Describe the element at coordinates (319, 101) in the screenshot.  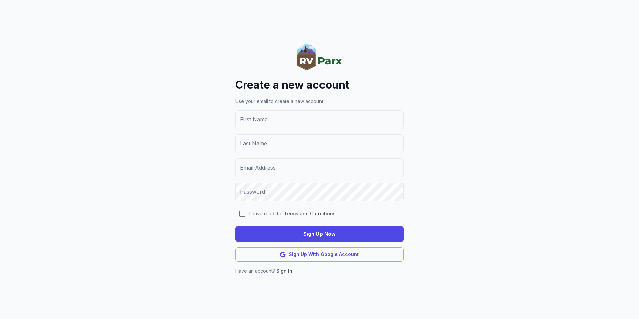
I see `p: Use your email to create a new account` at that location.